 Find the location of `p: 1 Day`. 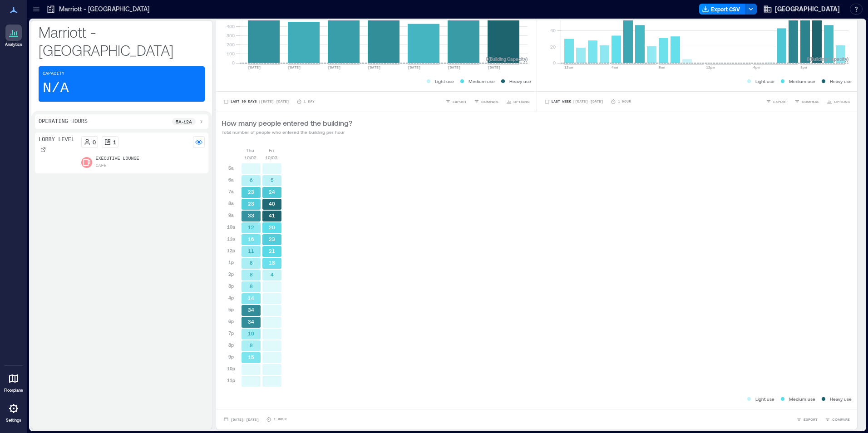

p: 1 Day is located at coordinates (309, 101).